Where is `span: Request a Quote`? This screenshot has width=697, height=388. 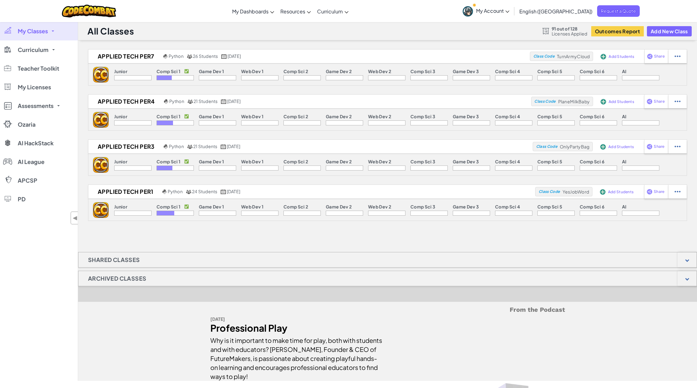
span: Request a Quote is located at coordinates (618, 11).